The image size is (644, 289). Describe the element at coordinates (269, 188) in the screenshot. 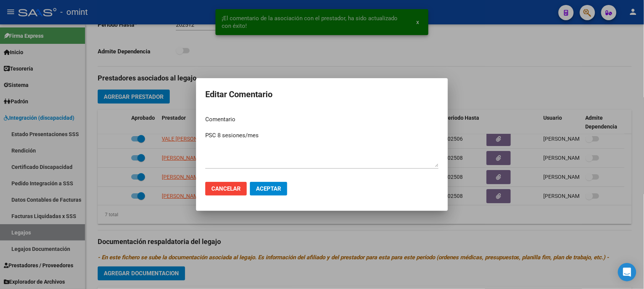

I see `button: Aceptar` at that location.